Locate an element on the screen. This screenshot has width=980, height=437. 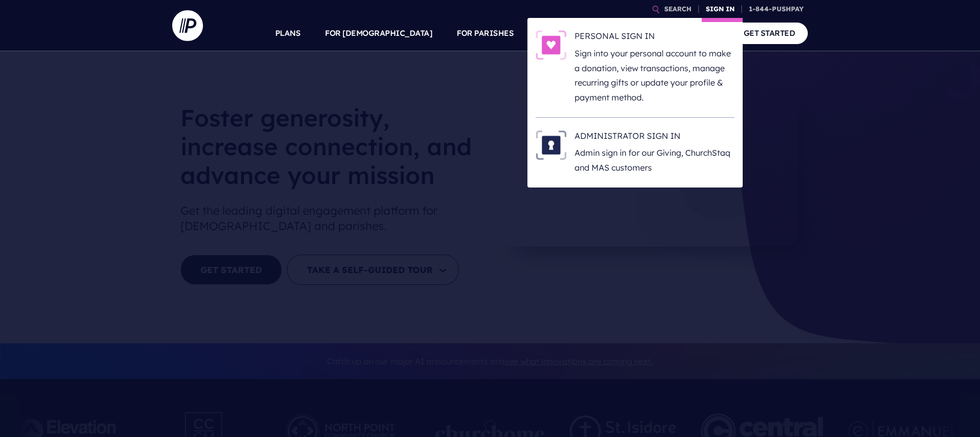
a: GET STARTED is located at coordinates (769, 33).